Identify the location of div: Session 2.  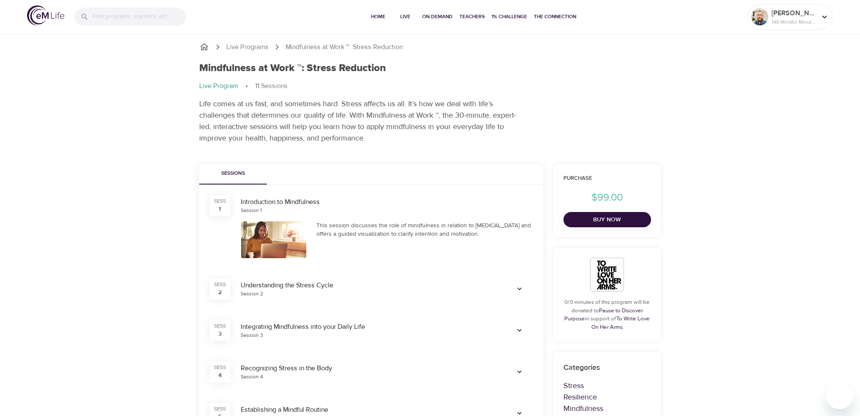
(252, 294).